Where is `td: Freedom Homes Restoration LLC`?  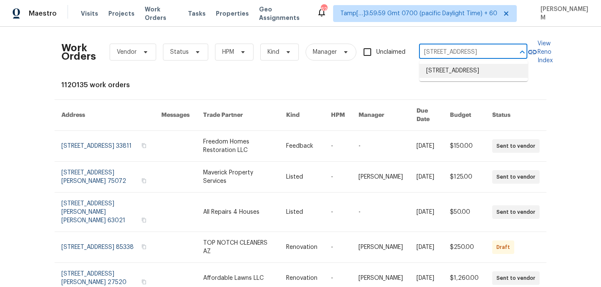 td: Freedom Homes Restoration LLC is located at coordinates (238, 146).